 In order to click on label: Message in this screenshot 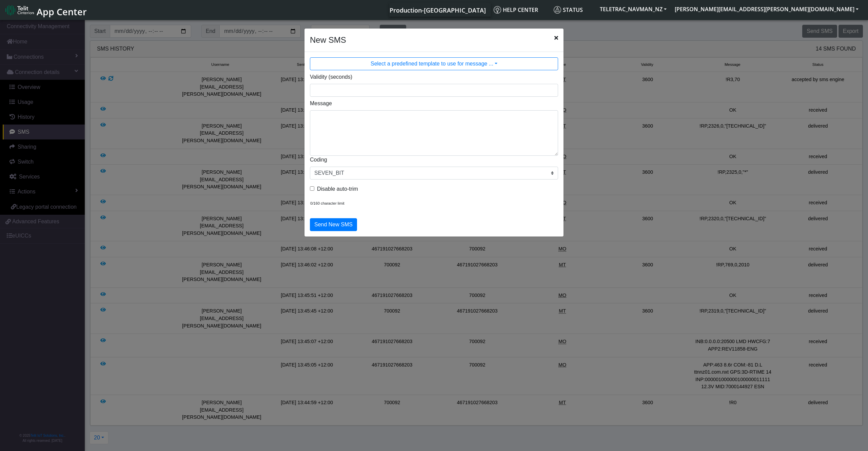, I will do `click(321, 103)`.